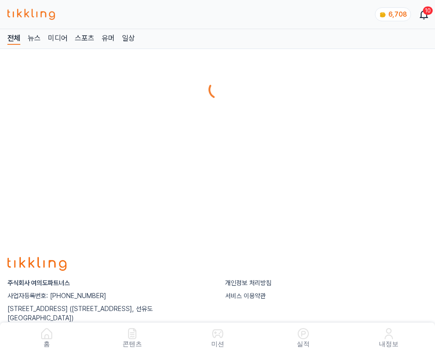 The height and width of the screenshot is (354, 435). What do you see at coordinates (383, 15) in the screenshot?
I see `img: coin` at bounding box center [383, 15].